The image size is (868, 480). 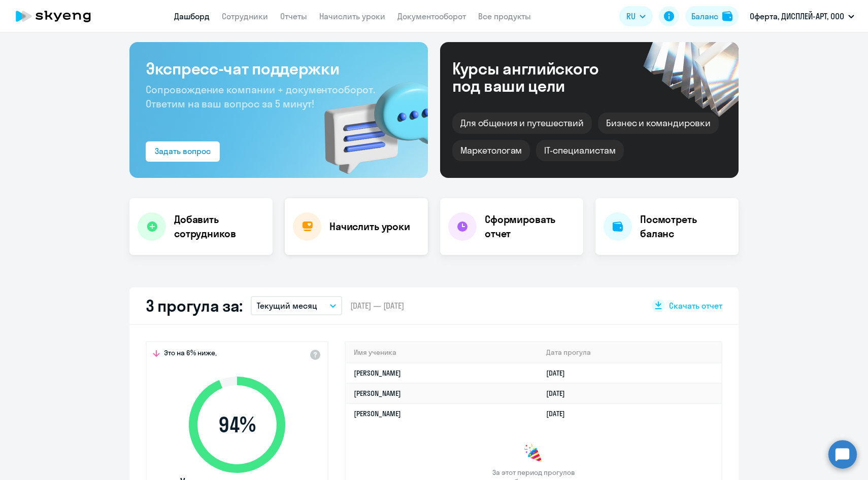 What do you see at coordinates (530, 226) in the screenshot?
I see `h4: Сформировать отчет` at bounding box center [530, 226].